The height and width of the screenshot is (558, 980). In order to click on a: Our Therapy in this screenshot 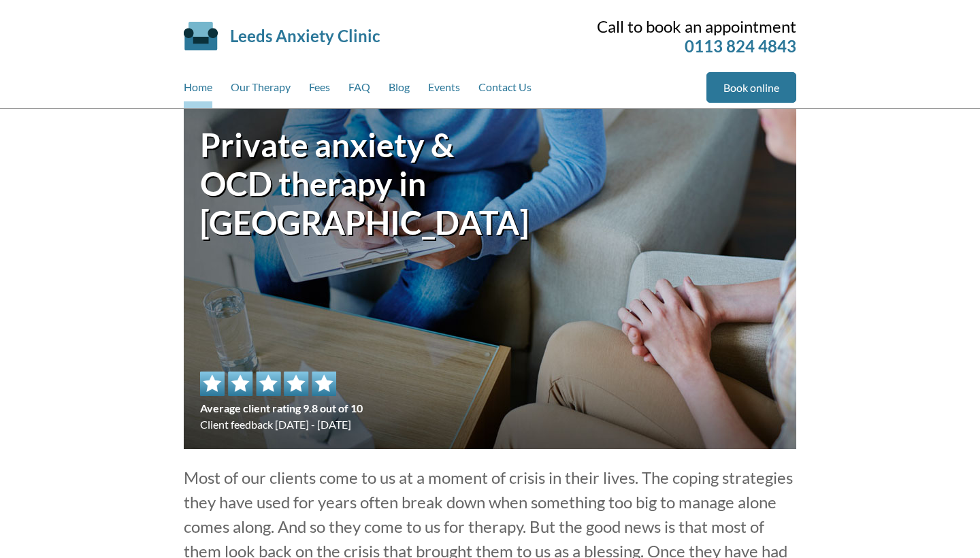, I will do `click(261, 89)`.